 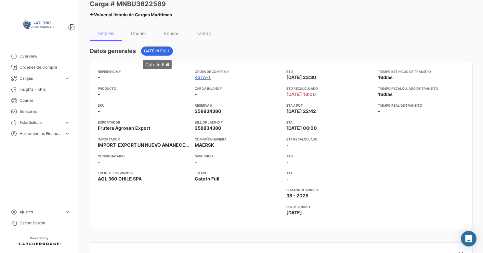 What do you see at coordinates (330, 88) in the screenshot?
I see `app-card-info-title: ETD Recalculado` at bounding box center [330, 88].